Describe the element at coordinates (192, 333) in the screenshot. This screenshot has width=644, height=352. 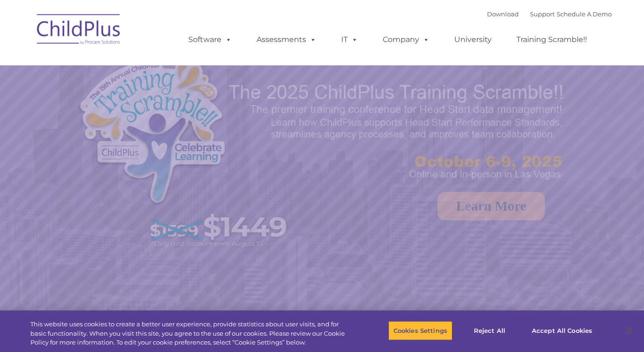
I see `div: This website uses cookies to create a better user experience, provide statistics about user visit...` at that location.